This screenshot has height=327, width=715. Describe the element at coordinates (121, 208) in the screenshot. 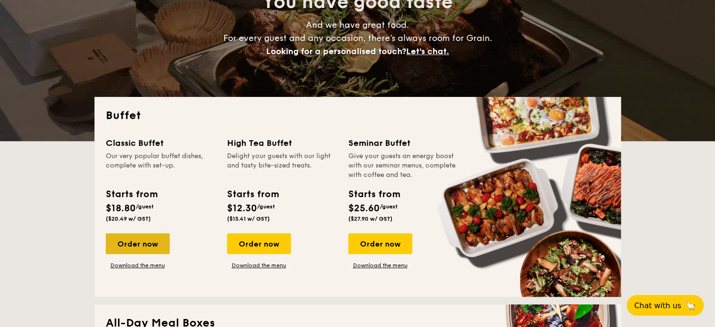

I see `span: $18.80` at that location.